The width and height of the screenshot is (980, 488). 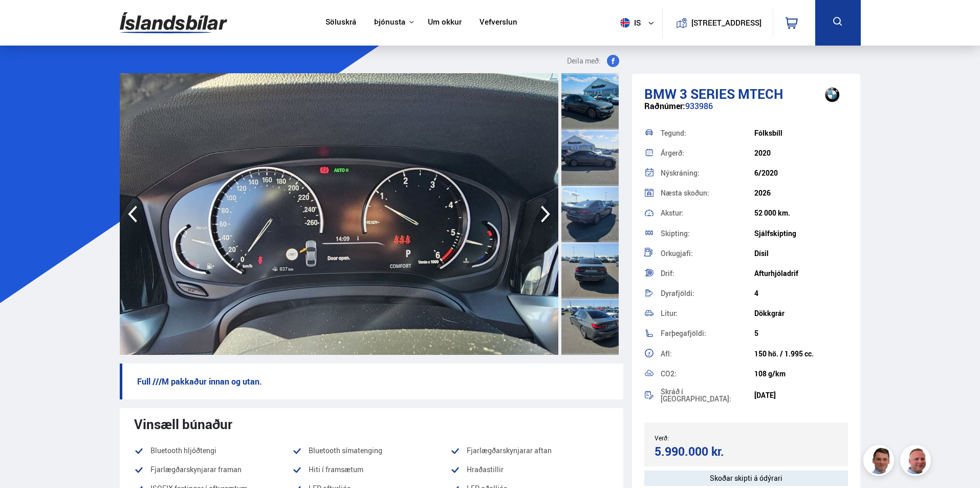 What do you see at coordinates (371, 469) in the screenshot?
I see `li: Hiti í framsætum` at bounding box center [371, 469].